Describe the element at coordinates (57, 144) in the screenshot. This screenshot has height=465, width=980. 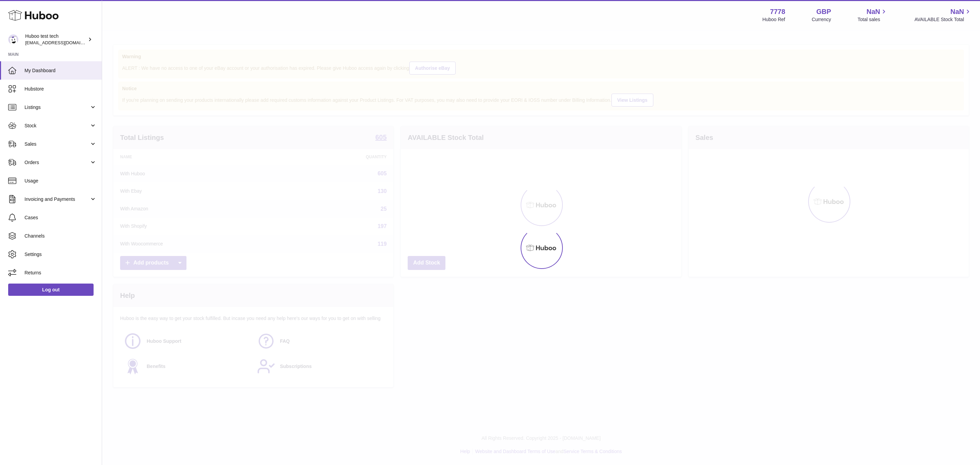
I see `span: Sales` at that location.